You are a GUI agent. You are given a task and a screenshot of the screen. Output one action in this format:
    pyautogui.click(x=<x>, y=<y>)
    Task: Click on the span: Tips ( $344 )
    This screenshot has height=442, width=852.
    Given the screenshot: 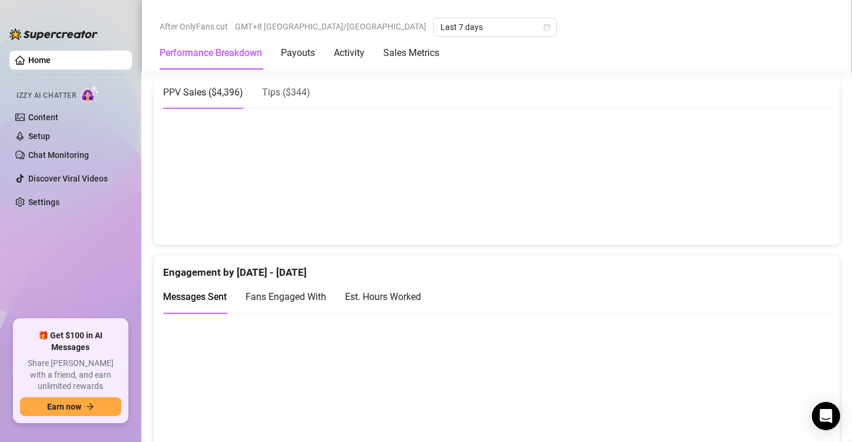 What is the action you would take?
    pyautogui.click(x=286, y=92)
    